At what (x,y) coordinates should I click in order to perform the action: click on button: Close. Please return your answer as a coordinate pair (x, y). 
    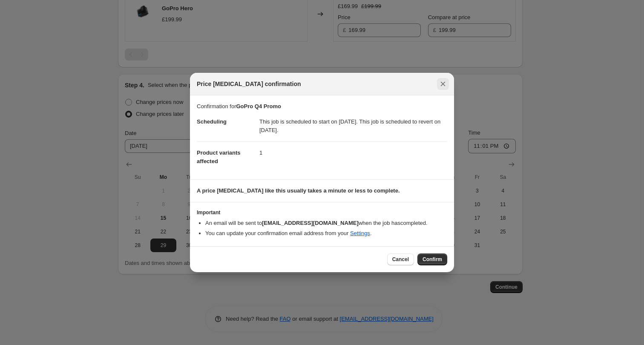
    Looking at the image, I should click on (443, 84).